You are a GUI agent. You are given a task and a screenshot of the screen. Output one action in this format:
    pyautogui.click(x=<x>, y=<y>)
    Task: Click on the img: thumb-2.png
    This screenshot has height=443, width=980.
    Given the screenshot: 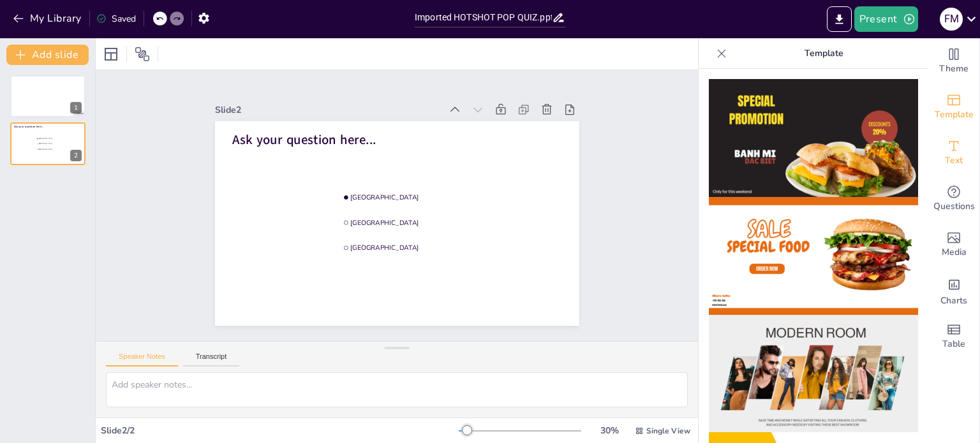 What is the action you would take?
    pyautogui.click(x=814, y=256)
    